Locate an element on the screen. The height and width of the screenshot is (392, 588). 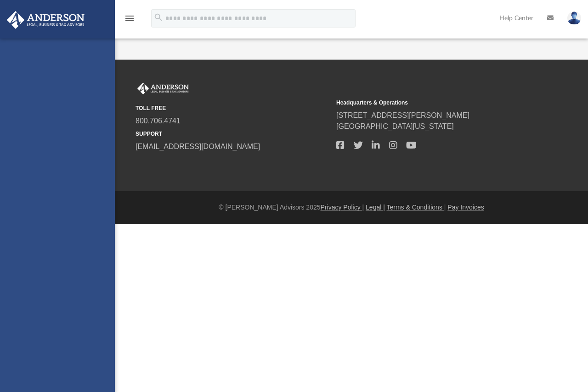
a: menu is located at coordinates (129, 21).